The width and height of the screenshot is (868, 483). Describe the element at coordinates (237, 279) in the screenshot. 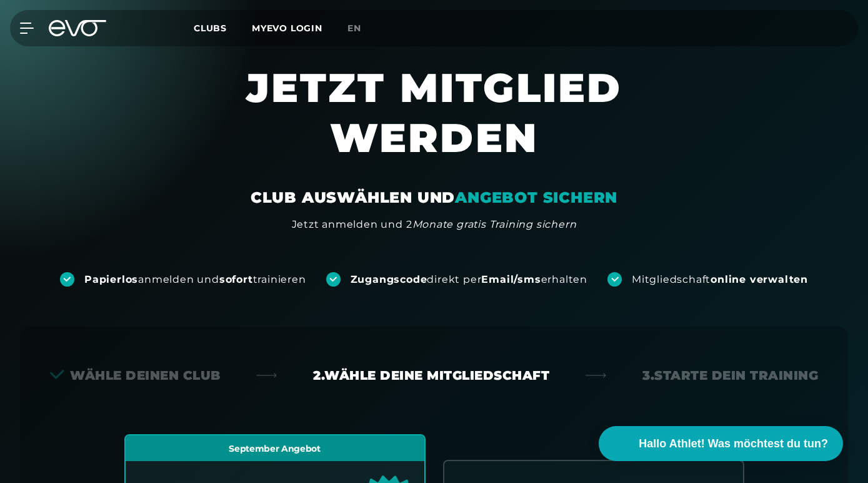

I see `strong: sofort` at that location.